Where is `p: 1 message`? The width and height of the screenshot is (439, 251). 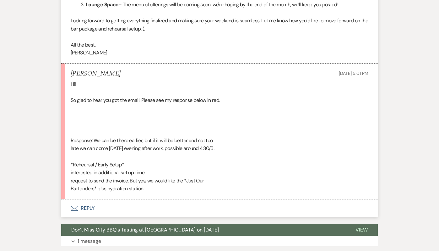
p: 1 message is located at coordinates (89, 241).